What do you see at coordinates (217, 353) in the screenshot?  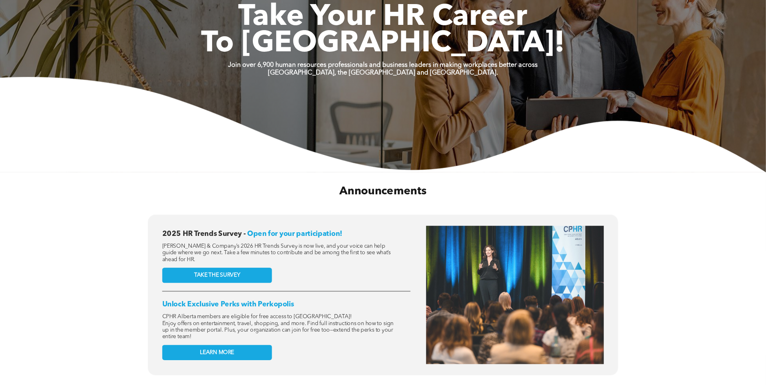 I see `span: LEARN MORE` at bounding box center [217, 353].